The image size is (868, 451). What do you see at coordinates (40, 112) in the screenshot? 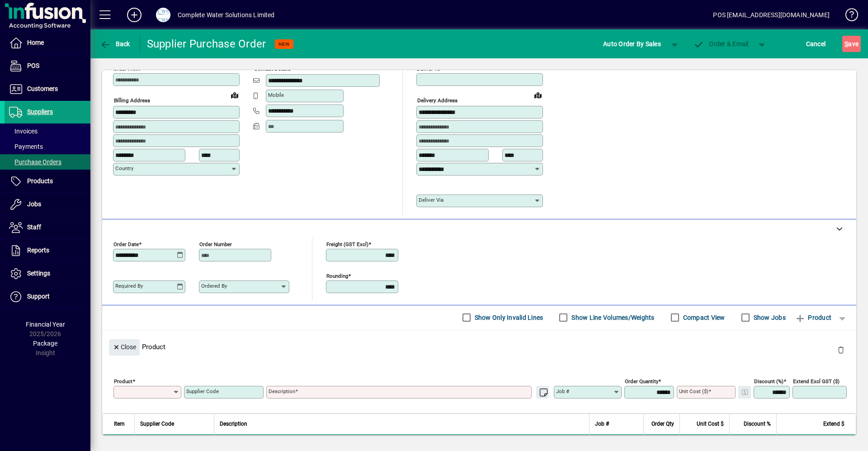
I see `span: Suppliers` at bounding box center [40, 112].